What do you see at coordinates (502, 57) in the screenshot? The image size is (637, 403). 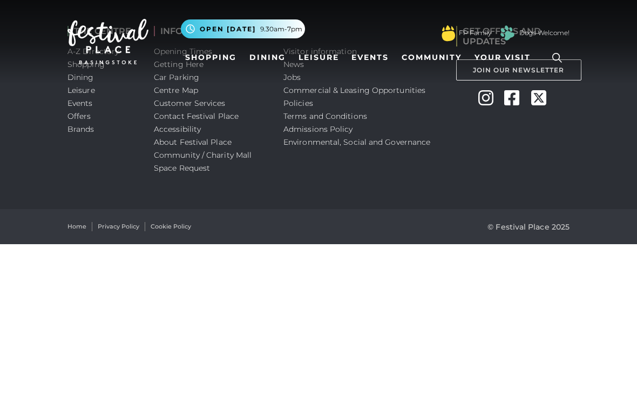 I see `span: Your Visit` at bounding box center [502, 57].